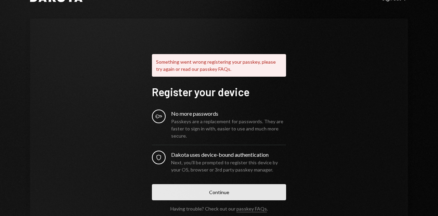  What do you see at coordinates (228, 155) in the screenshot?
I see `div: Dakota uses device-bound authentication` at bounding box center [228, 155].